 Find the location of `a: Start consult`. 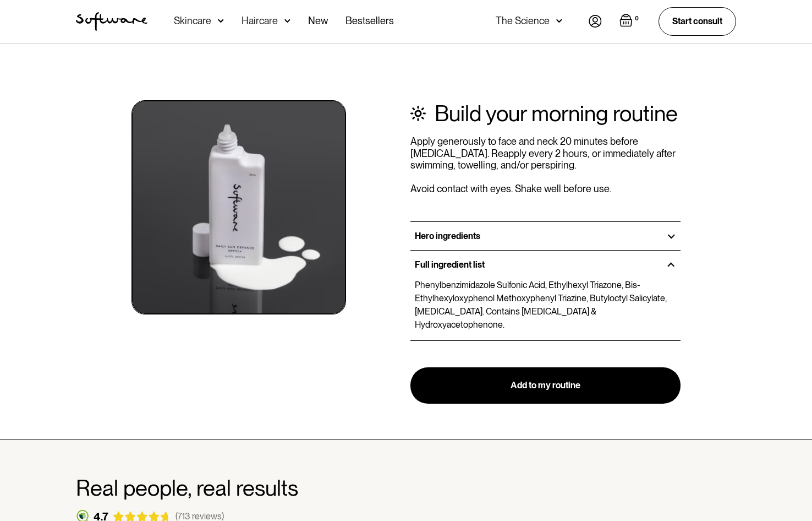

a: Start consult is located at coordinates (697, 21).